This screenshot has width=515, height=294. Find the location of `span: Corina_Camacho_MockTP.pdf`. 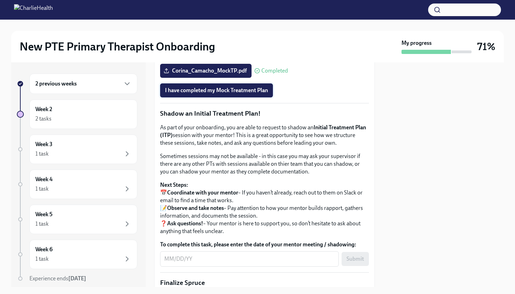

span: Corina_Camacho_MockTP.pdf is located at coordinates (205, 71).